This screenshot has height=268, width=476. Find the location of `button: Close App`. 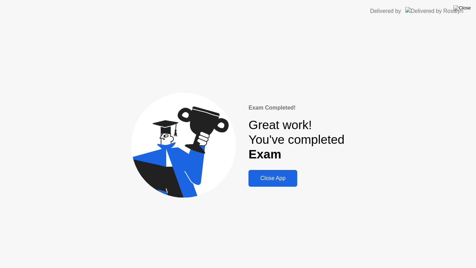

button: Close App is located at coordinates (273, 178).